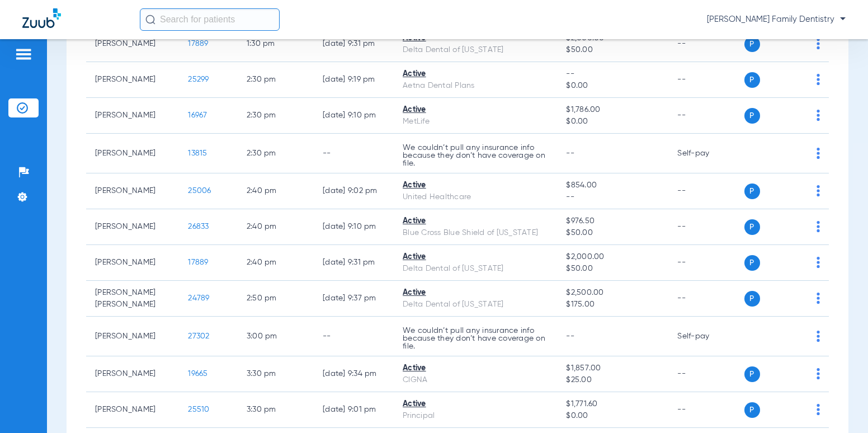  I want to click on img: Search Icon, so click(151, 20).